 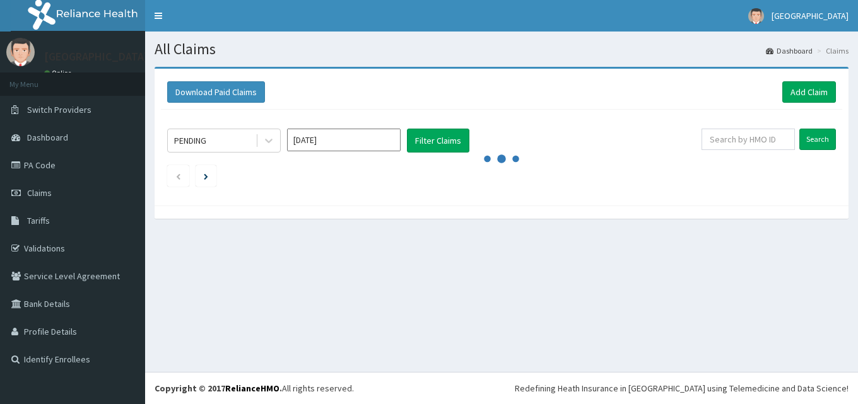 I want to click on a: Dashboard, so click(x=789, y=50).